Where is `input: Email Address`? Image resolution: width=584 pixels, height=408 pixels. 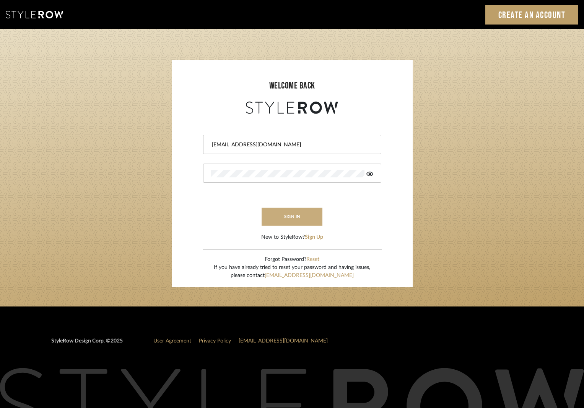 input: Email Address is located at coordinates (291, 145).